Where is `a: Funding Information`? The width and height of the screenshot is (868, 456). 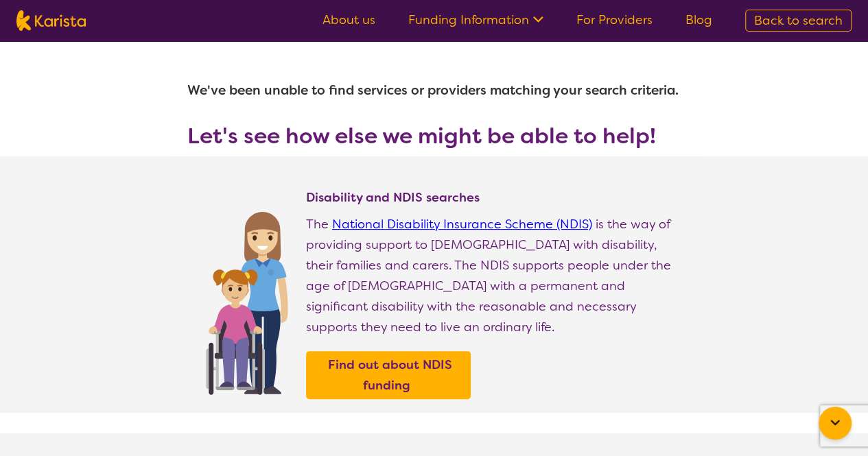 a: Funding Information is located at coordinates (475, 20).